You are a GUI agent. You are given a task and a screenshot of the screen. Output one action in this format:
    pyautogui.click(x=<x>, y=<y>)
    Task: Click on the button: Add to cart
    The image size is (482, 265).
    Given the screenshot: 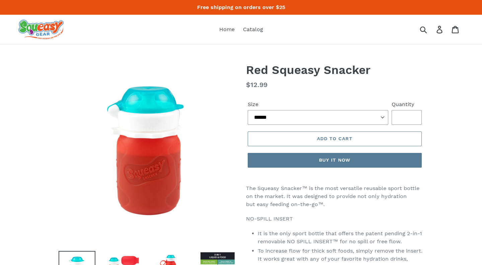 What is the action you would take?
    pyautogui.click(x=335, y=139)
    